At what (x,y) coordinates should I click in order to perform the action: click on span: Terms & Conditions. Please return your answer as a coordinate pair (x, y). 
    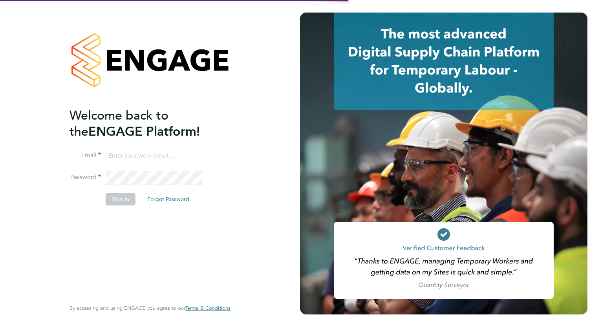
    Looking at the image, I should click on (208, 308).